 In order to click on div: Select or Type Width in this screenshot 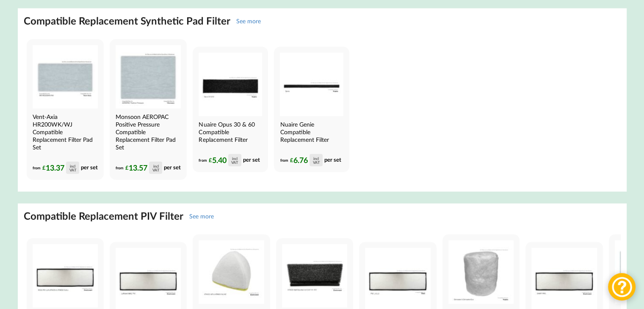, I will do `click(383, 30)`.